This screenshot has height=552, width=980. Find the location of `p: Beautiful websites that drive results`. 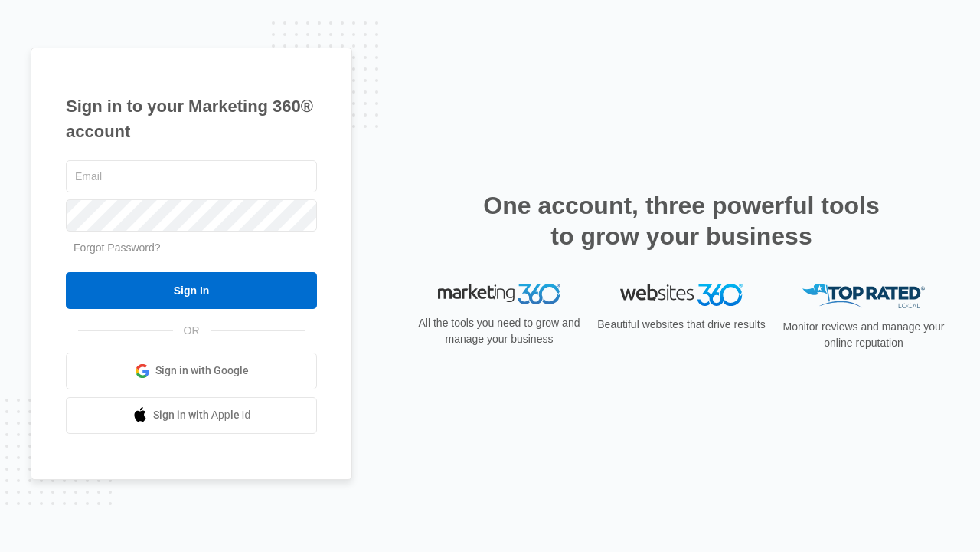

p: Beautiful websites that drive results is located at coordinates (681, 324).